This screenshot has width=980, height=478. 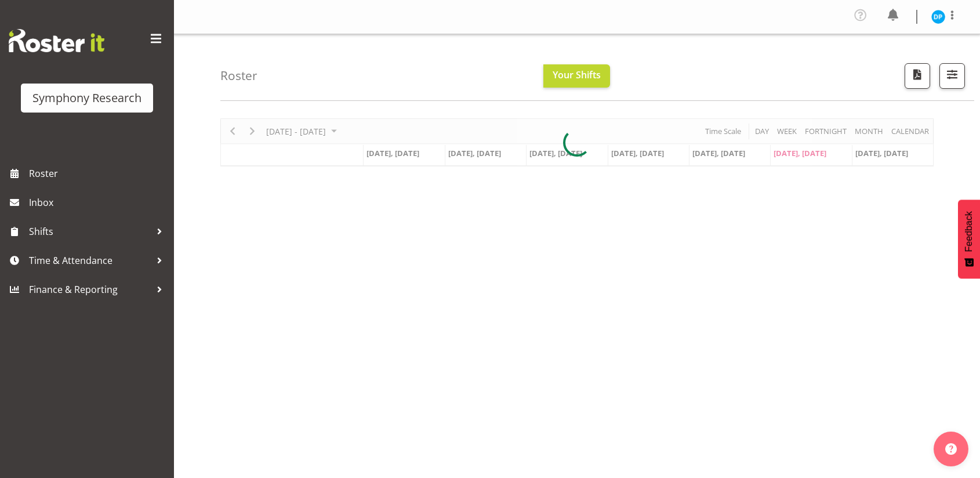 I want to click on span: Your Shifts, so click(x=577, y=75).